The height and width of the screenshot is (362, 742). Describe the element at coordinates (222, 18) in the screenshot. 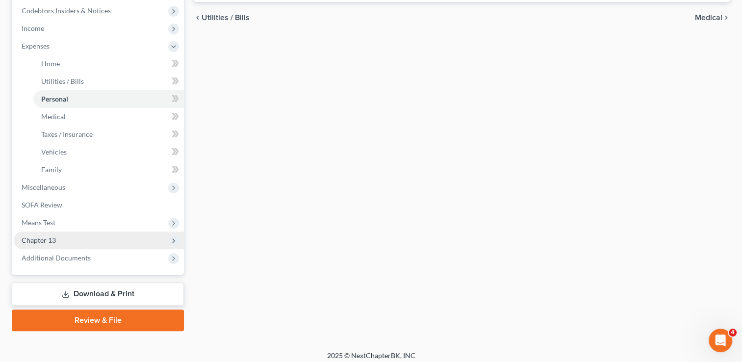

I see `button: chevron_left Utilities / Bills` at that location.